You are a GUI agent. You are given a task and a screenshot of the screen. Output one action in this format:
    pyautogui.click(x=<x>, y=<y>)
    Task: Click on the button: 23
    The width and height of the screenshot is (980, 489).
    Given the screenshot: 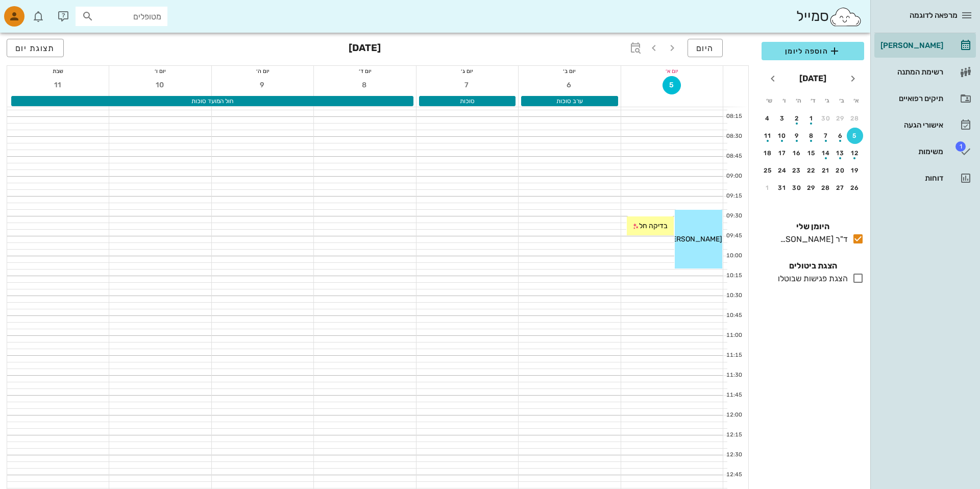 What is the action you would take?
    pyautogui.click(x=797, y=170)
    